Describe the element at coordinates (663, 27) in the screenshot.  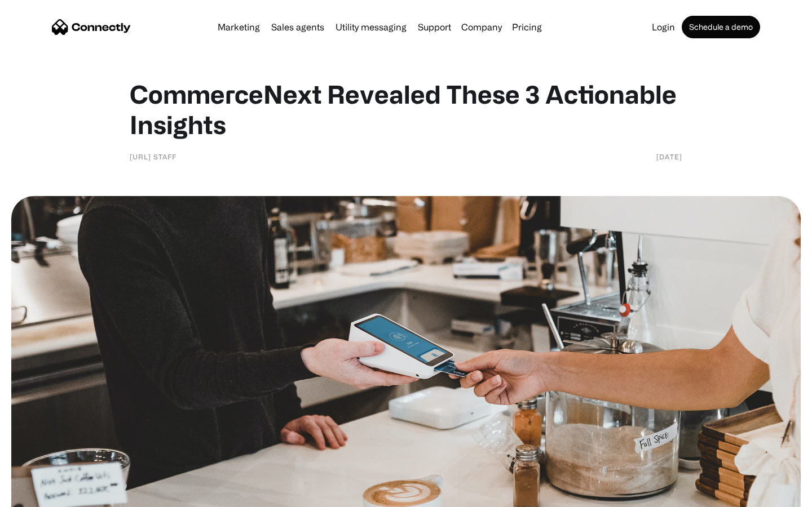
I see `a: Login` at that location.